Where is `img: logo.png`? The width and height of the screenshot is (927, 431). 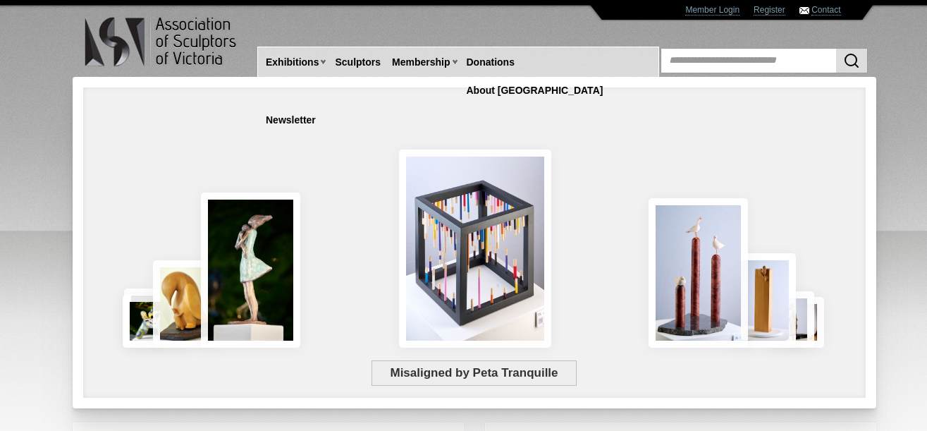 img: logo.png is located at coordinates (161, 42).